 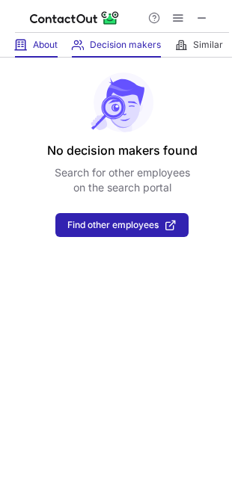 I want to click on header: No decision makers found, so click(x=122, y=150).